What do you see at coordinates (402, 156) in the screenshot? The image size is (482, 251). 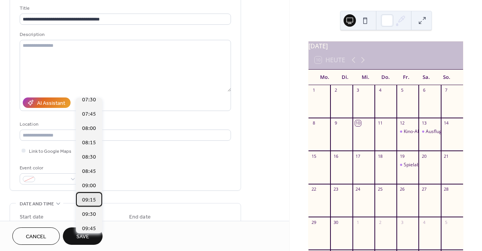 I see `div: 19` at bounding box center [402, 156].